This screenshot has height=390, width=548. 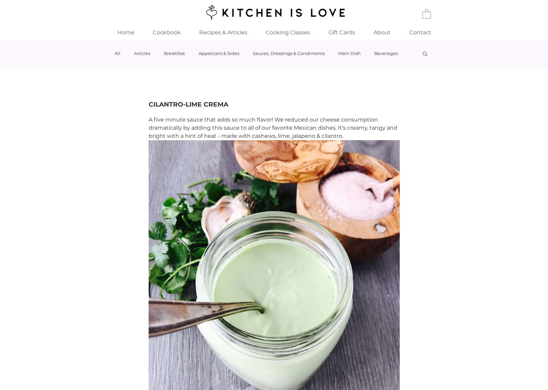 What do you see at coordinates (274, 32) in the screenshot?
I see `nav: Site` at bounding box center [274, 32].